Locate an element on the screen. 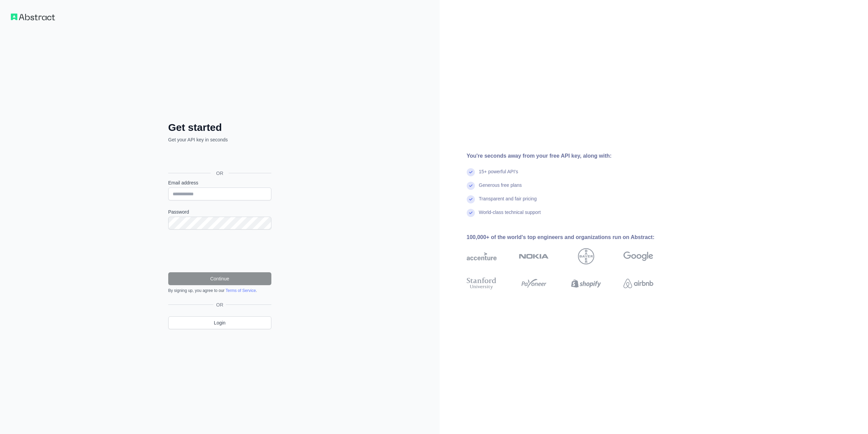 The height and width of the screenshot is (434, 868). div: You're seconds away from your free API key, along with: is located at coordinates (571, 156).